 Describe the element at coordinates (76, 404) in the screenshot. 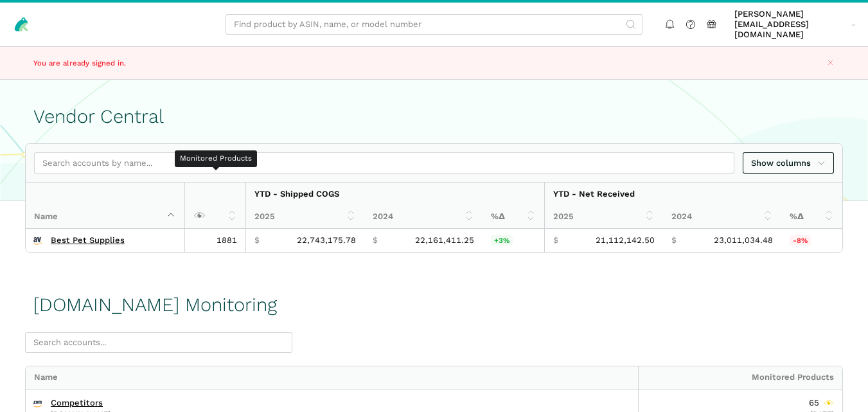

I see `a: Competitors` at that location.